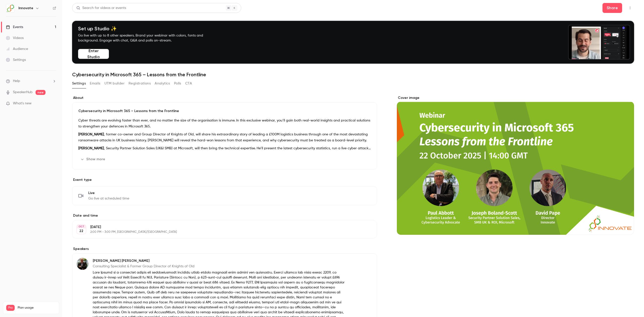 The height and width of the screenshot is (317, 644). Describe the element at coordinates (81, 231) in the screenshot. I see `p: 22` at that location.